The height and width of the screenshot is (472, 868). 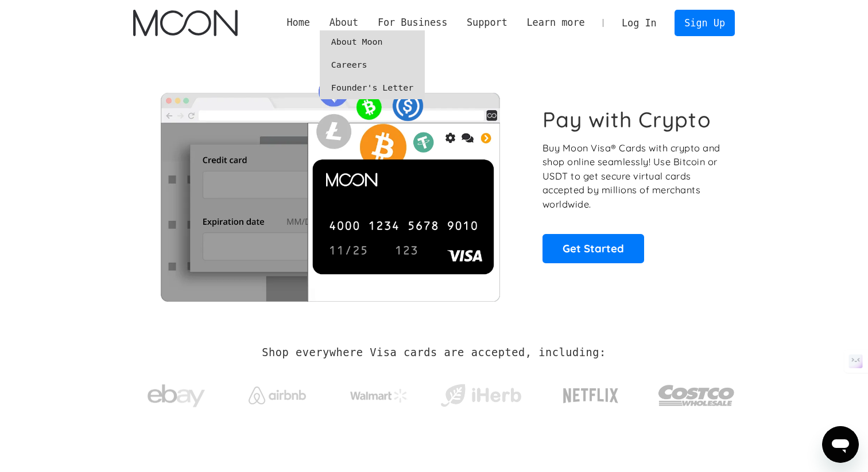 I want to click on a: Founder's Letter, so click(x=372, y=87).